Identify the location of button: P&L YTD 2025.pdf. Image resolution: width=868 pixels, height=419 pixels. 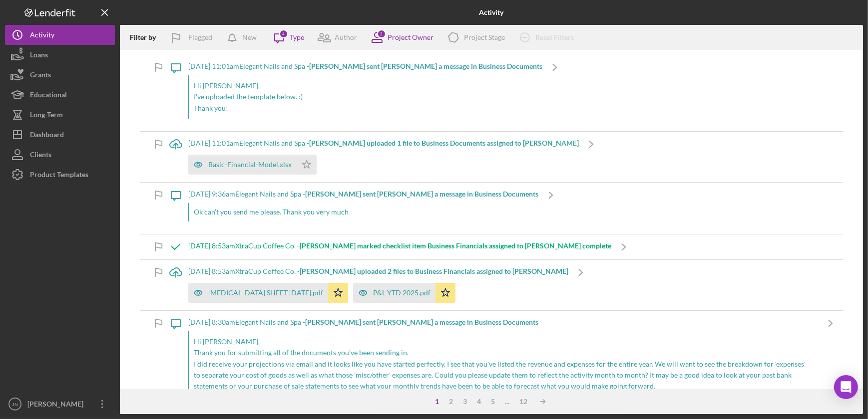
(404, 293).